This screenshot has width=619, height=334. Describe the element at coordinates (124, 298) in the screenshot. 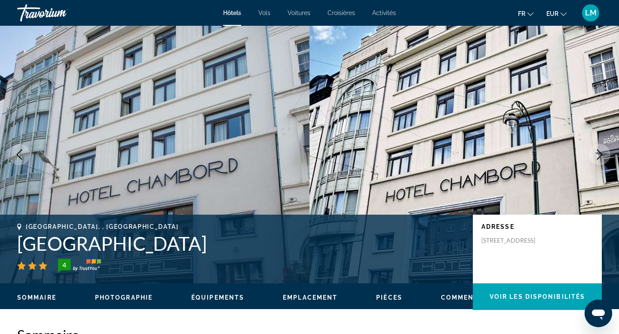

I see `button: Photographie` at that location.